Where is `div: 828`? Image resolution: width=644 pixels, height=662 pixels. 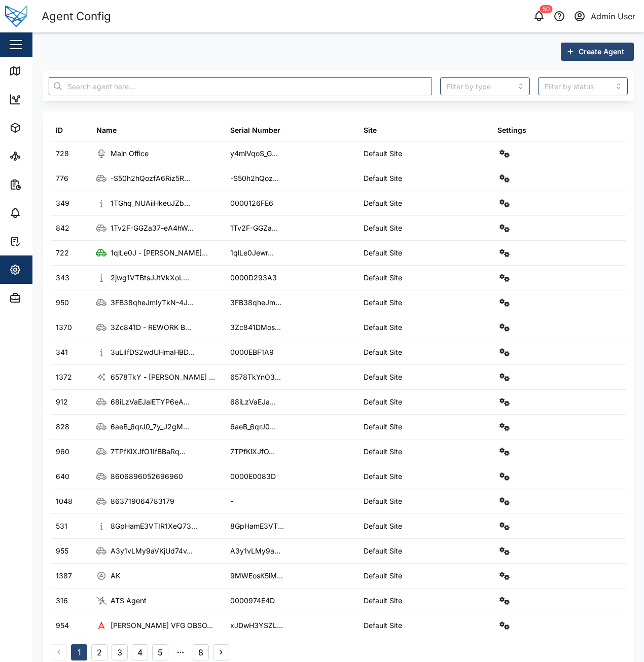 div: 828 is located at coordinates (63, 427).